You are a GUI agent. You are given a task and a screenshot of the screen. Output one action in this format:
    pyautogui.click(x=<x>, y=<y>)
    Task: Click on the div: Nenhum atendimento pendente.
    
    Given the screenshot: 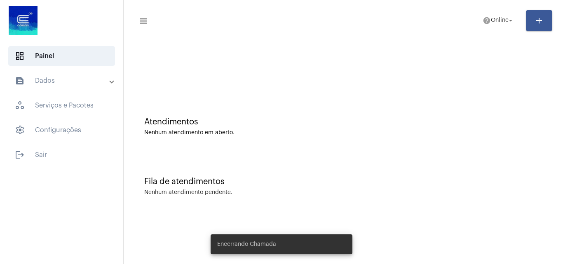 What is the action you would take?
    pyautogui.click(x=188, y=193)
    